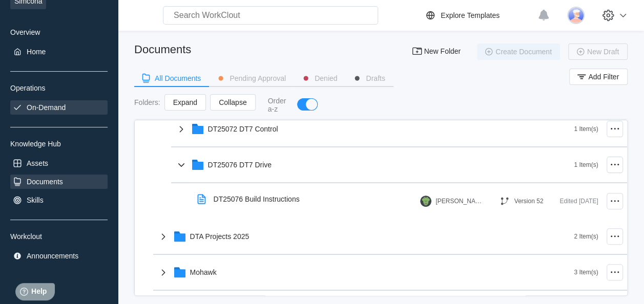 The width and height of the screenshot is (644, 304). Describe the element at coordinates (35, 200) in the screenshot. I see `div: Skills` at that location.